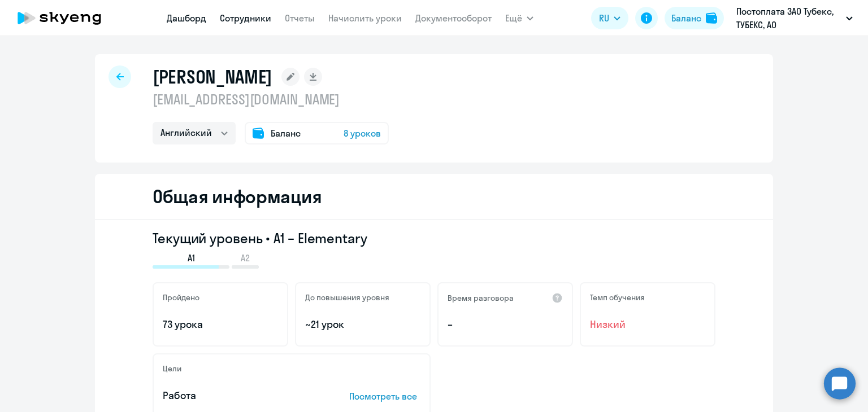  I want to click on a: Отчеты, so click(300, 18).